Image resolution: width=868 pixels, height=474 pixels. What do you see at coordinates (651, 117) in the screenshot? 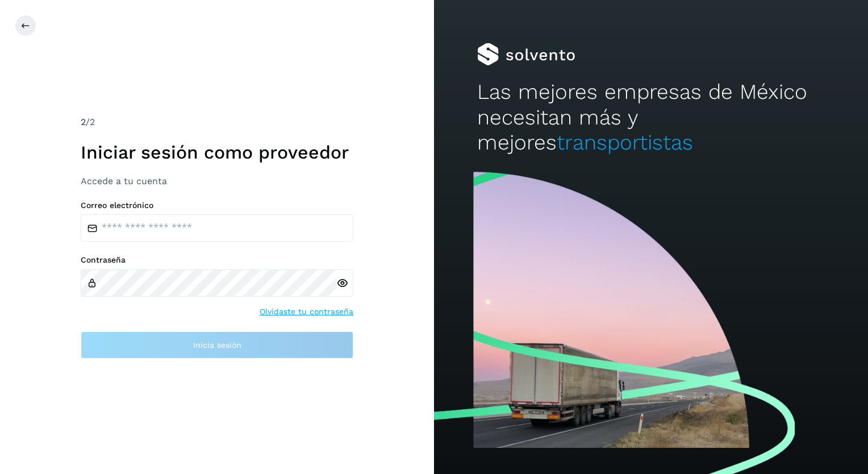
I see `h2: Las mejores empresas de México necesitan más y mejores` at bounding box center [651, 117].